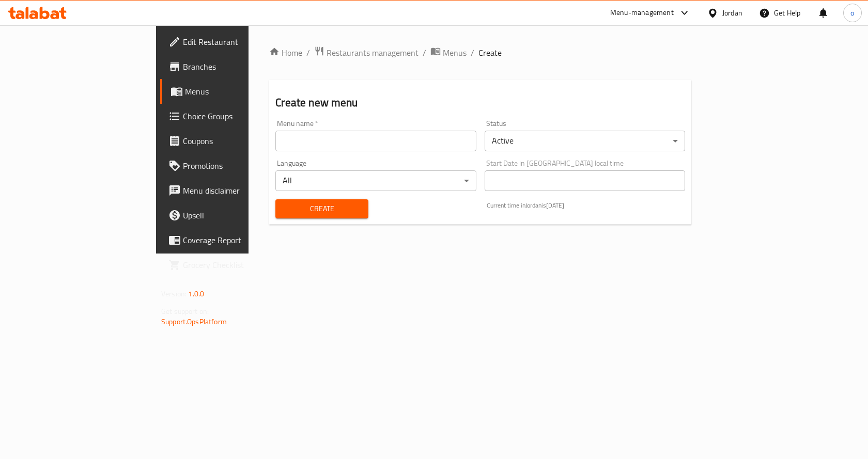  I want to click on a: Edit Restaurant, so click(231, 42).